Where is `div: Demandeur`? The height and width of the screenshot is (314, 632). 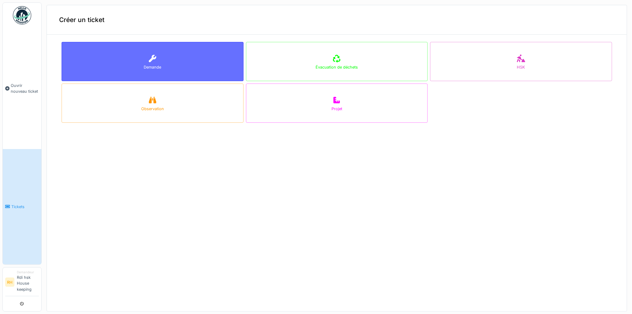
div: Demandeur is located at coordinates (28, 272).